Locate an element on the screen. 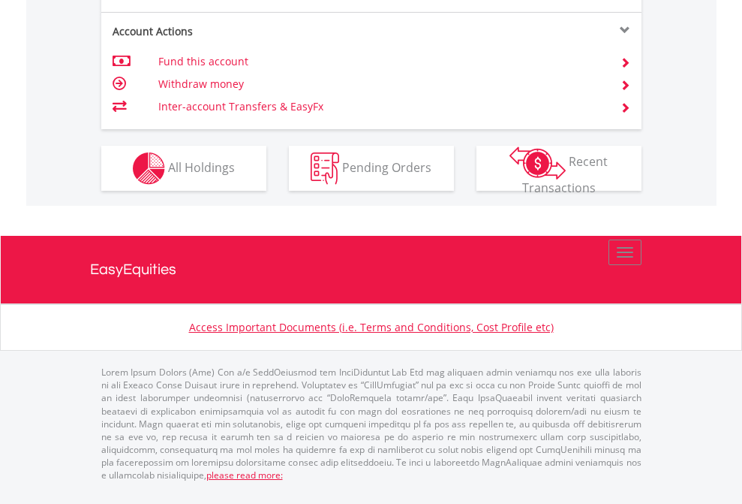  img: transactions-zar-wht.png is located at coordinates (537, 163).